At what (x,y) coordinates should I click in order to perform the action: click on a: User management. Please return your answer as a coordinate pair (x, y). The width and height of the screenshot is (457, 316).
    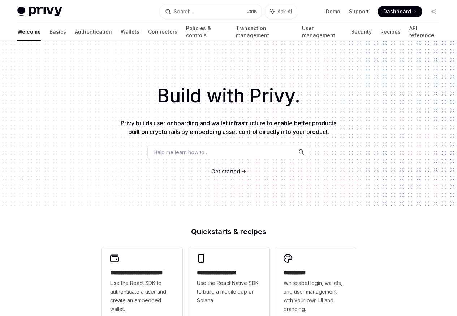
    Looking at the image, I should click on (323, 32).